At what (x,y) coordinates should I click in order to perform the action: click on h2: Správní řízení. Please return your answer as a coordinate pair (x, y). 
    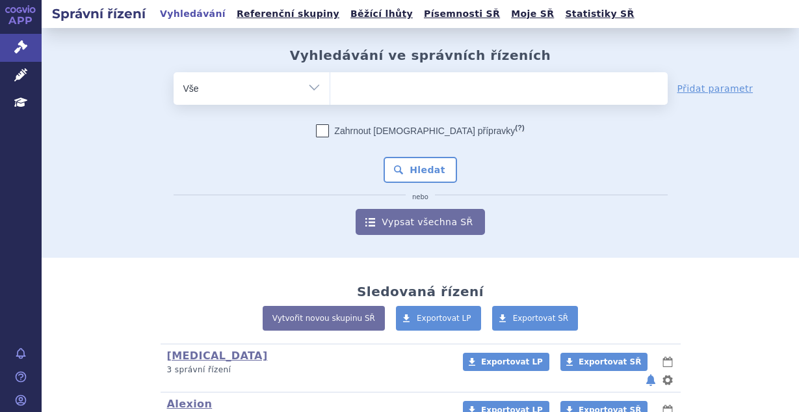
    Looking at the image, I should click on (99, 14).